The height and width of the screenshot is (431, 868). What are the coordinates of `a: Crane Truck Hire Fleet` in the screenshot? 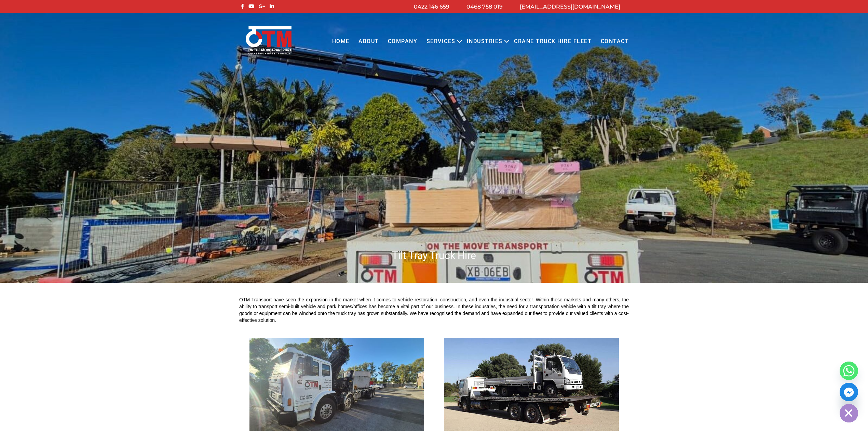 It's located at (552, 41).